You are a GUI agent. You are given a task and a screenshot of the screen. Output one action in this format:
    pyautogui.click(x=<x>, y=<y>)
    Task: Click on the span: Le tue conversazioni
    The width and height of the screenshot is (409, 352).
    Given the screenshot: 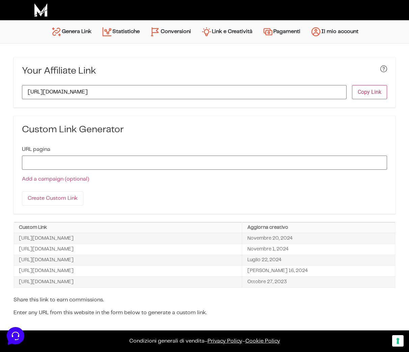 What is the action you would take?
    pyautogui.click(x=34, y=30)
    